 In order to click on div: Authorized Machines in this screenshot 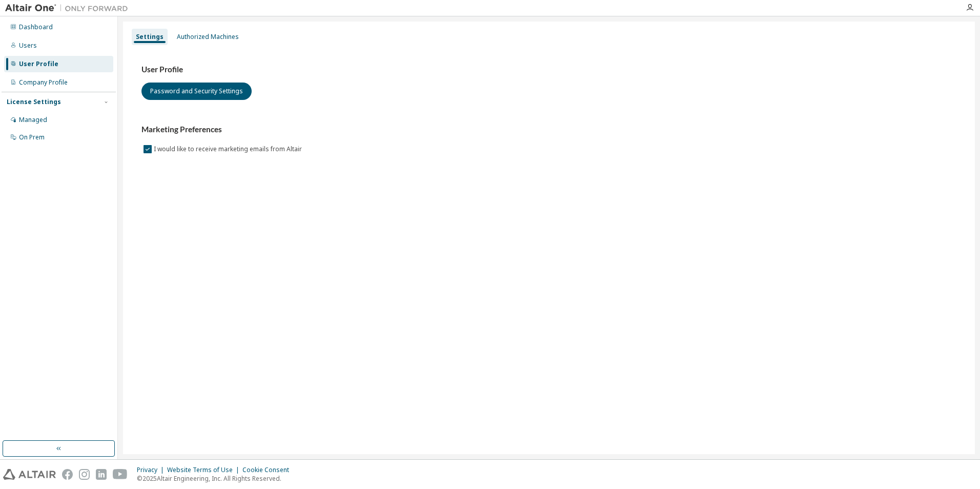, I will do `click(208, 37)`.